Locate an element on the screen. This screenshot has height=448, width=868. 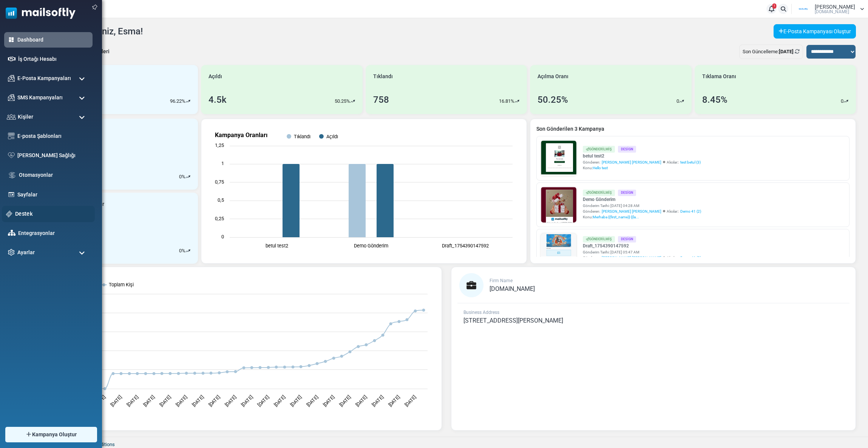
span: Tıklandı is located at coordinates (383, 77).